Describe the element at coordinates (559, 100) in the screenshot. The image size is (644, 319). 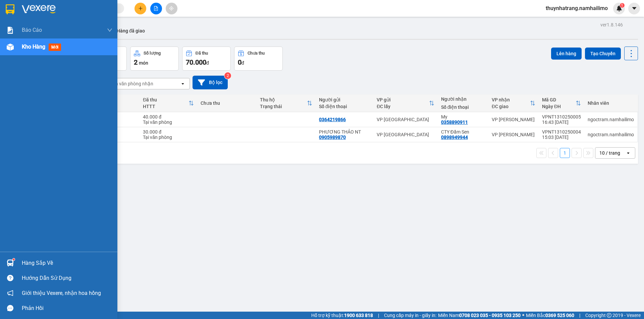
I see `div: Mã GD` at that location.